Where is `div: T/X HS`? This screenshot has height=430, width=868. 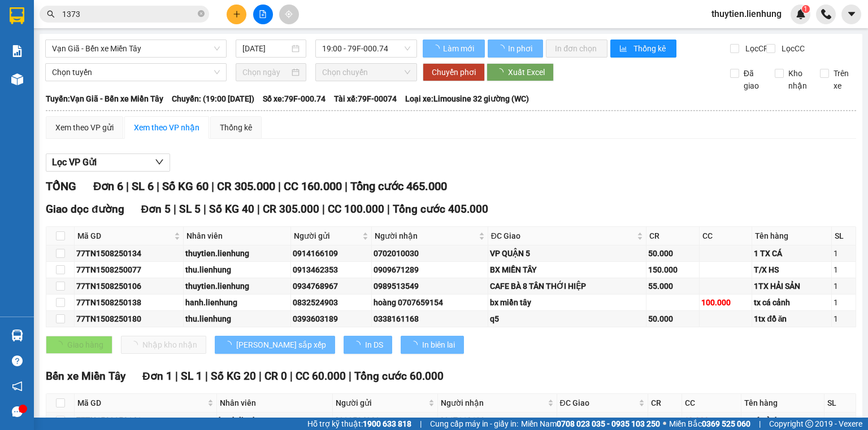 div: T/X HS is located at coordinates (792, 270).